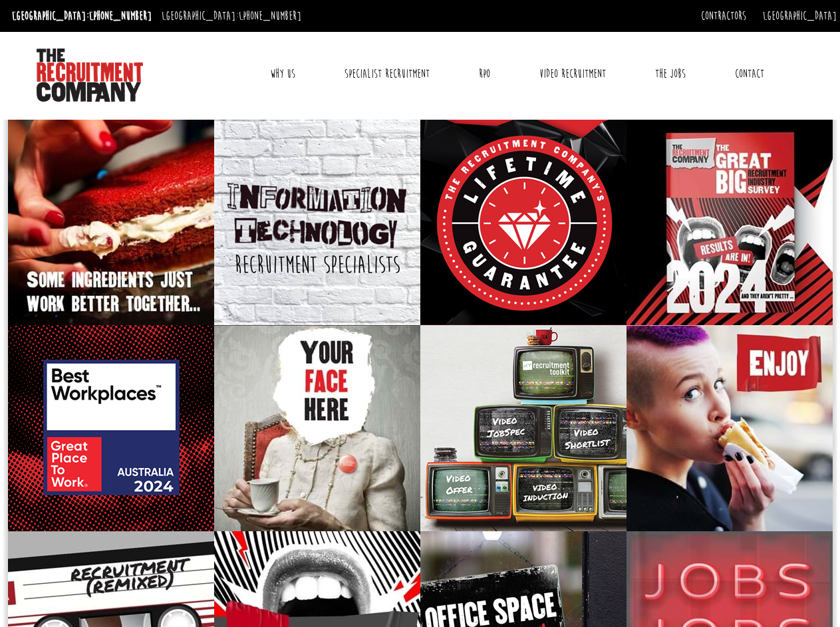 This screenshot has width=840, height=627. I want to click on a: RPO, so click(484, 74).